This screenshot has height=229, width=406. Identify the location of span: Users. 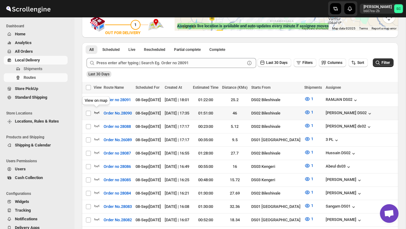
(20, 169).